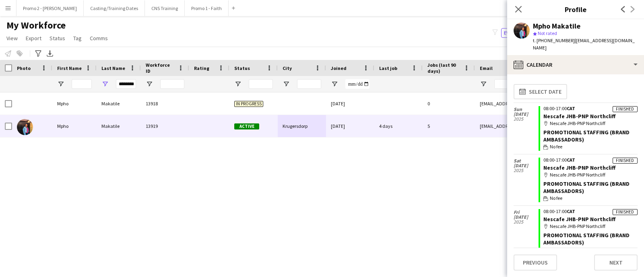 Image resolution: width=644 pixels, height=277 pixels. Describe the element at coordinates (449, 126) in the screenshot. I see `div: 5` at that location.